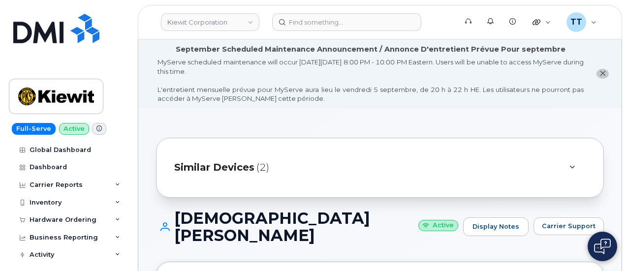 This screenshot has width=627, height=271. Describe the element at coordinates (214, 167) in the screenshot. I see `span: Similar Devices` at that location.